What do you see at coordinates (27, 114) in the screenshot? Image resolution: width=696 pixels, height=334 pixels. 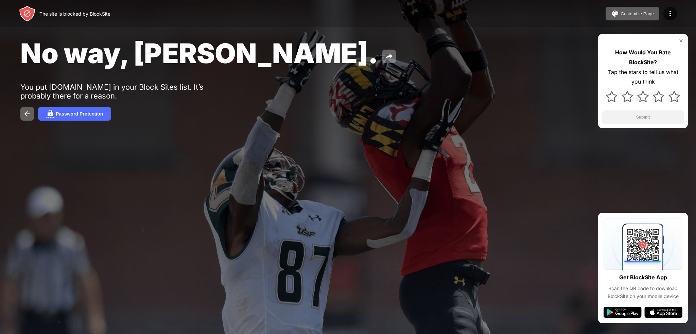 I see `img: back.svg` at bounding box center [27, 114].